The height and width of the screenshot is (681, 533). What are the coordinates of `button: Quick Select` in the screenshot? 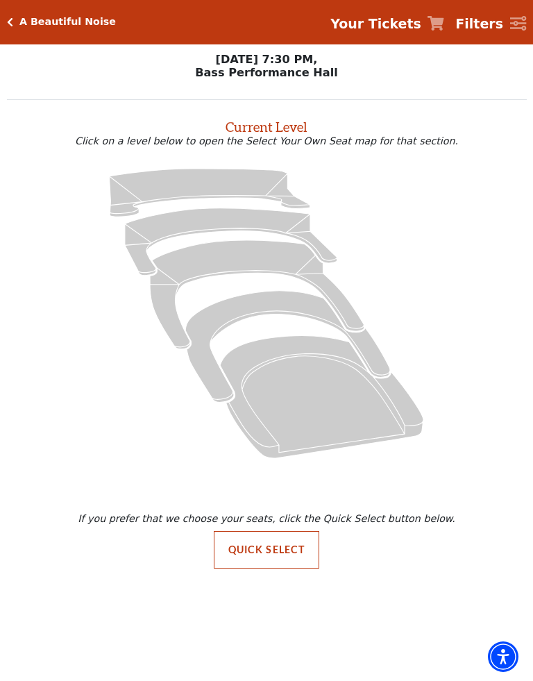 It's located at (267, 550).